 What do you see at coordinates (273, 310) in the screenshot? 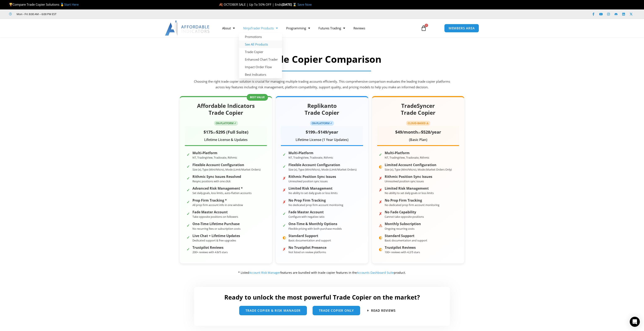
I see `span: trade copier & Risk manager` at bounding box center [273, 310].